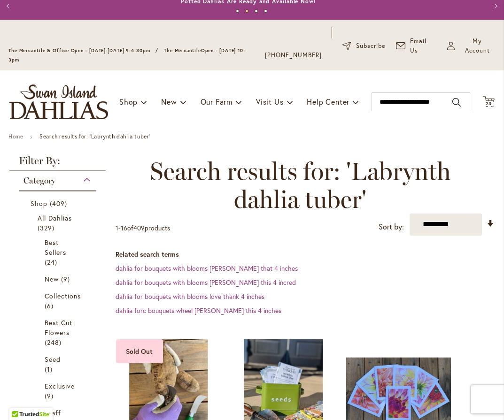 This screenshot has height=420, width=504. Describe the element at coordinates (237, 10) in the screenshot. I see `button: 1 of 4` at that location.